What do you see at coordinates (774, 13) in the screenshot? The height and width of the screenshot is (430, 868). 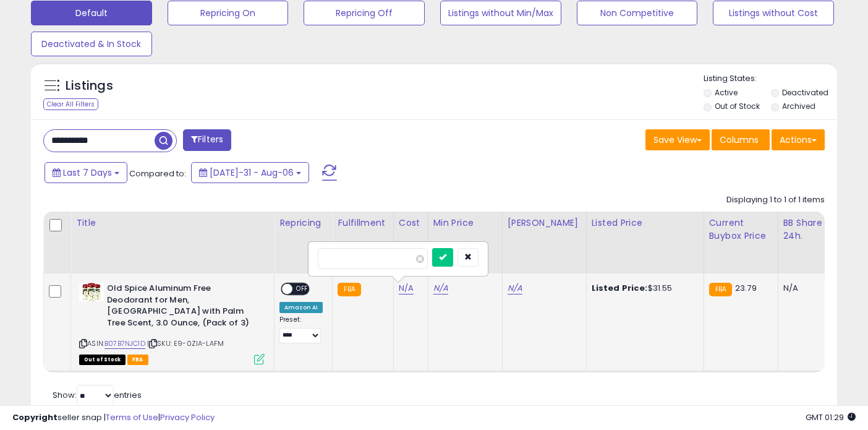 I see `button: Listings without Cost` at bounding box center [774, 13].